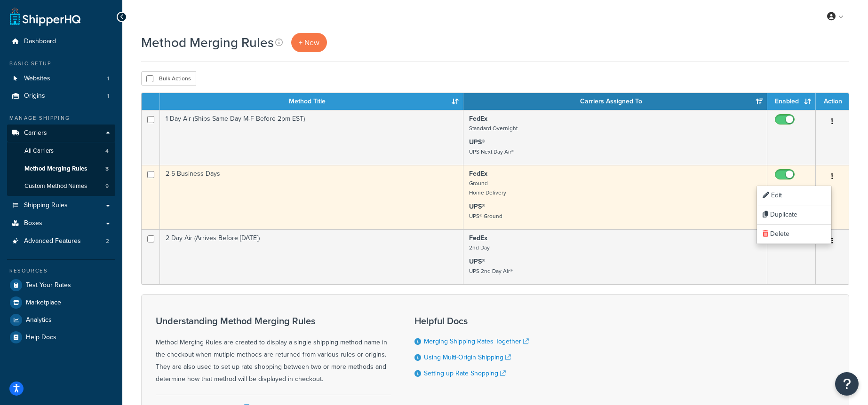  I want to click on a: Duplicate, so click(794, 215).